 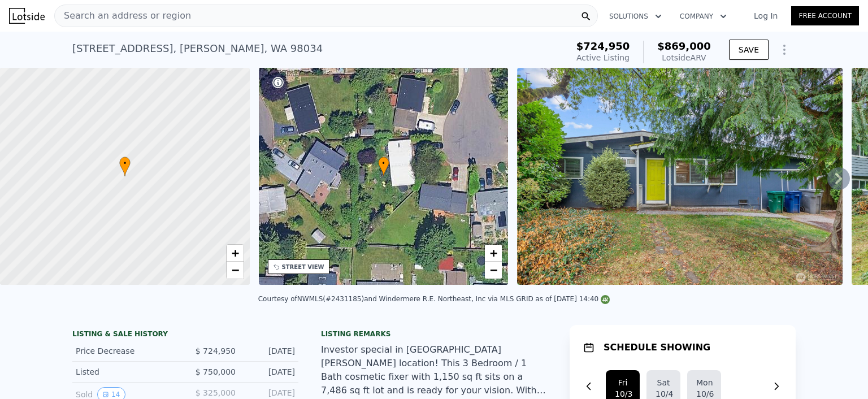 I want to click on span: Search an address or region, so click(x=122, y=16).